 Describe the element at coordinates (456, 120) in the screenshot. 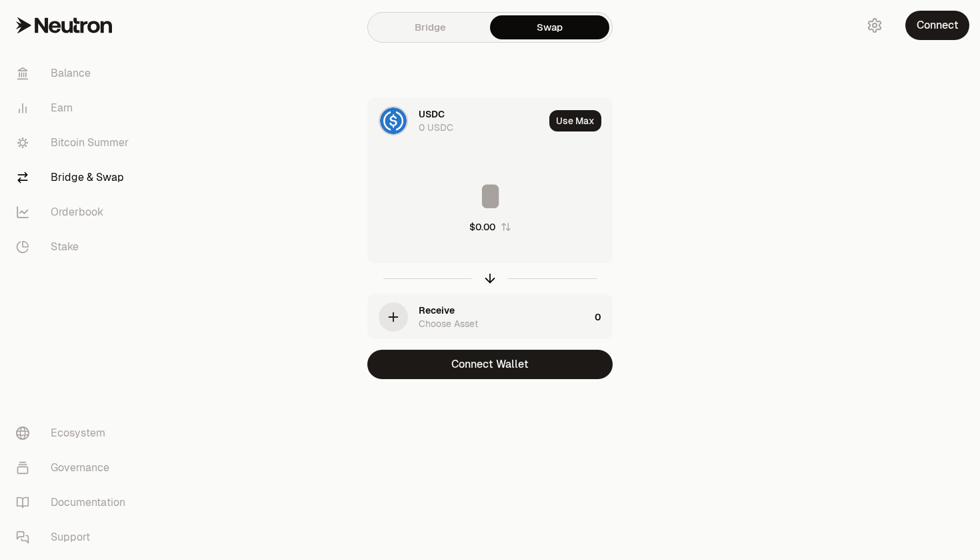

I see `div: USDC LogoUSDC0 USDC` at that location.